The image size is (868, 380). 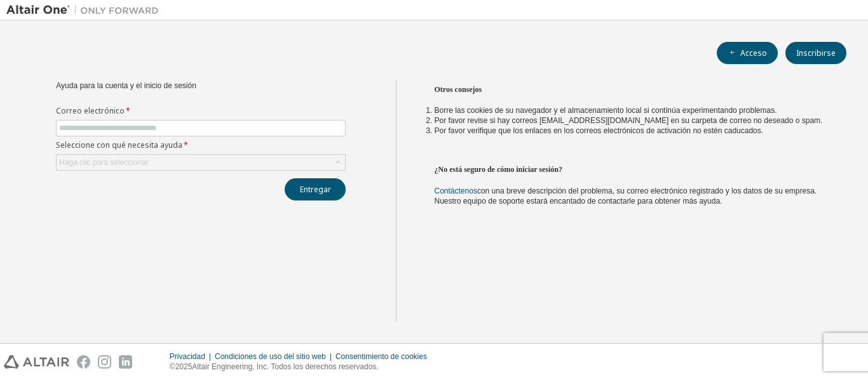 I want to click on img: altair_logo.svg, so click(x=36, y=362).